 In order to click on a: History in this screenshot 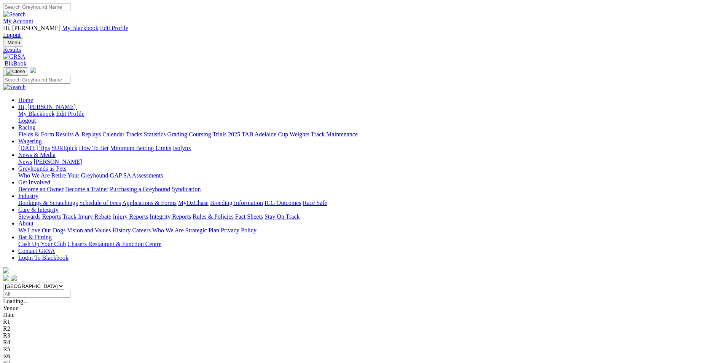, I will do `click(121, 230)`.